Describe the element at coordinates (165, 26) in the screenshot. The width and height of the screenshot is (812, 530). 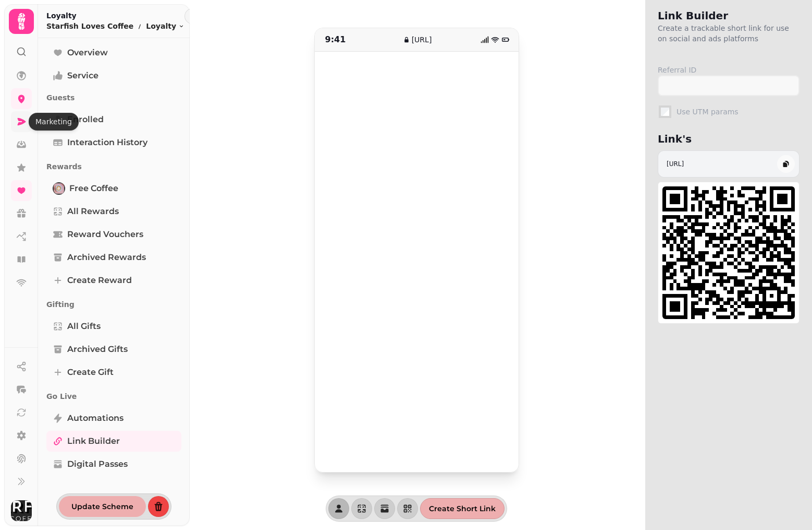
I see `button: Loyalty` at that location.